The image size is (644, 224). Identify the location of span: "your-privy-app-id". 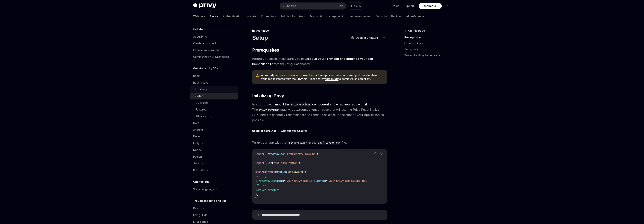
(300, 181).